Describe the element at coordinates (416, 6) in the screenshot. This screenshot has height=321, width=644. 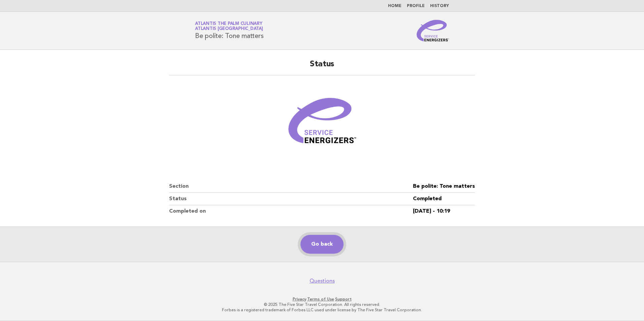
I see `a: Profile` at that location.